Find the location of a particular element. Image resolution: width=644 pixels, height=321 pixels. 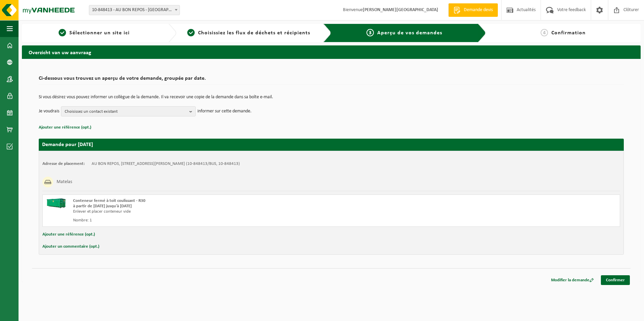

h2: Ci-dessous vous trouvez un aperçu de votre demande, groupée par date. is located at coordinates (331, 80).